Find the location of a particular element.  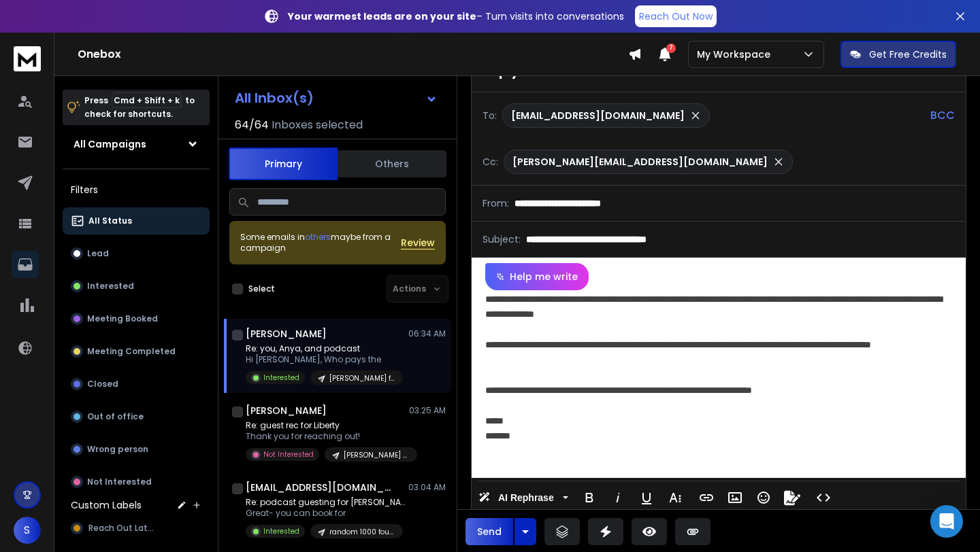

button: Signature is located at coordinates (792, 498).